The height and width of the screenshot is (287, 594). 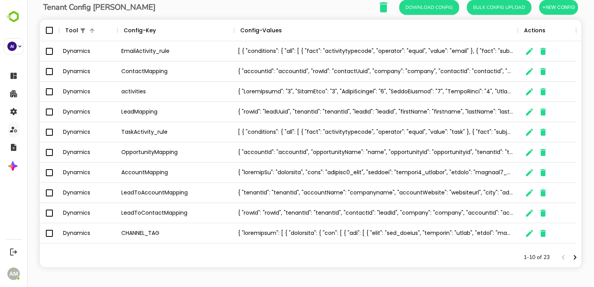 What do you see at coordinates (13, 251) in the screenshot?
I see `button: Logout` at bounding box center [13, 251].